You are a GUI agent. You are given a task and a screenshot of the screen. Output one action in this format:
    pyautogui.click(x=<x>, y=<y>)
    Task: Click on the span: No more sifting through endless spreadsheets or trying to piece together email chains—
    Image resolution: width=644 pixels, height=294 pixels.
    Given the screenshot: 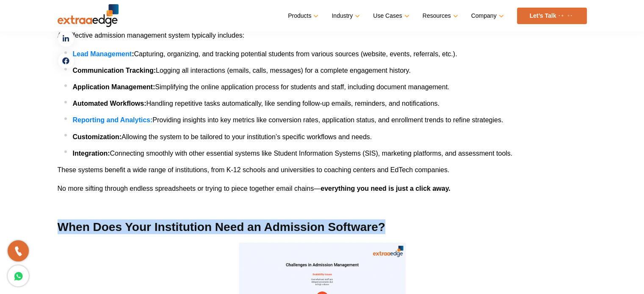 What is the action you would take?
    pyautogui.click(x=189, y=188)
    